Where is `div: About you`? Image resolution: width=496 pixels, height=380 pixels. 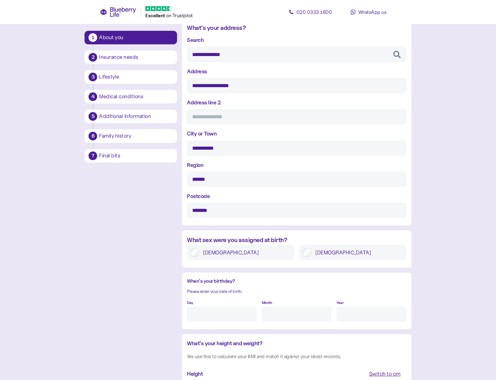 div: About you is located at coordinates (136, 38).